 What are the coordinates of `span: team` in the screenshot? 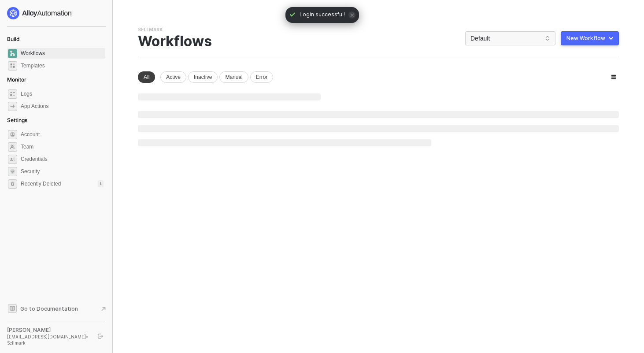 It's located at (12, 147).